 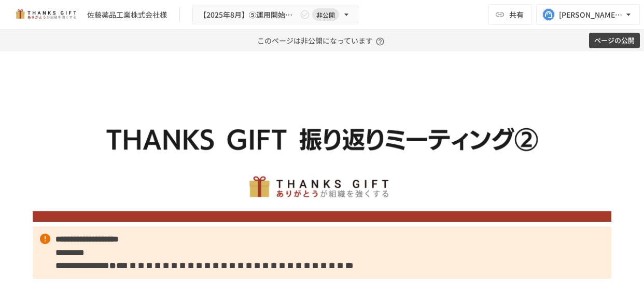 What do you see at coordinates (516, 15) in the screenshot?
I see `span: 共有` at bounding box center [516, 15].